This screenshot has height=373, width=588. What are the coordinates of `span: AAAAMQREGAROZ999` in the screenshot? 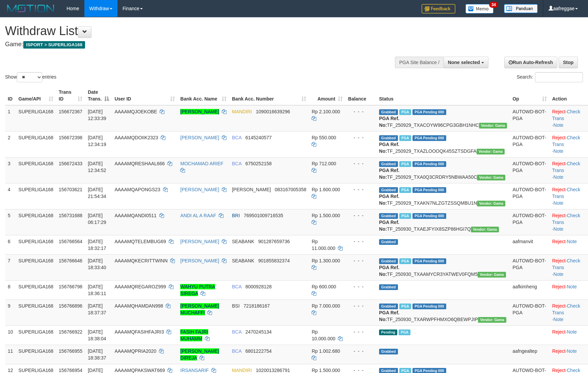 It's located at (140, 287).